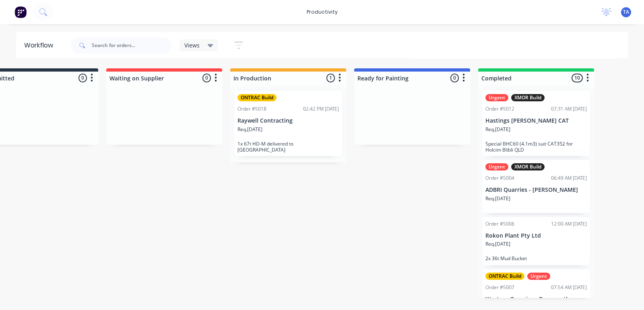 This screenshot has width=644, height=310. What do you see at coordinates (288, 121) in the screenshot?
I see `p: Raywell Contracting` at bounding box center [288, 121].